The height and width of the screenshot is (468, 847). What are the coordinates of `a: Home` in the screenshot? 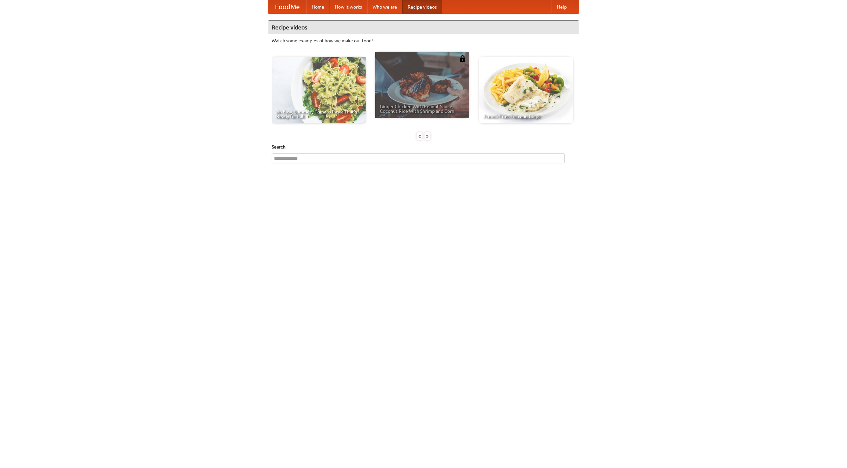 It's located at (318, 7).